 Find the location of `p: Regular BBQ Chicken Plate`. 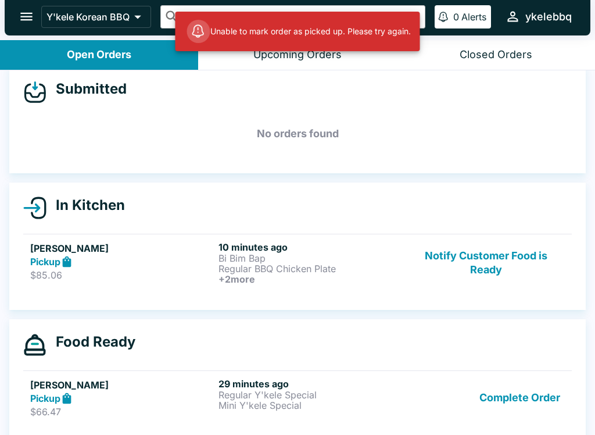

p: Regular BBQ Chicken Plate is located at coordinates (310, 268).